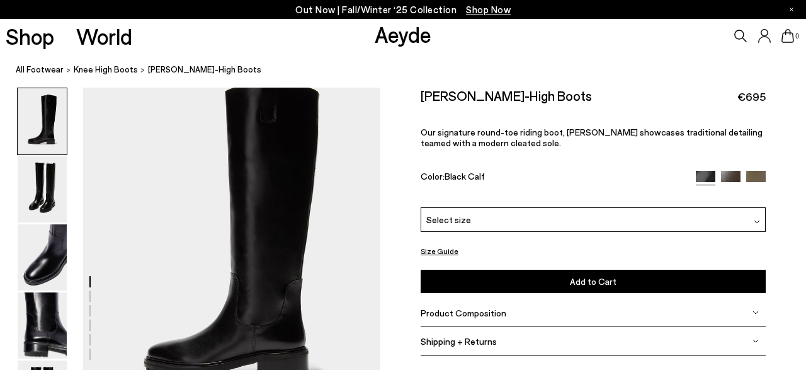  Describe the element at coordinates (403, 34) in the screenshot. I see `a: Aeyde` at that location.